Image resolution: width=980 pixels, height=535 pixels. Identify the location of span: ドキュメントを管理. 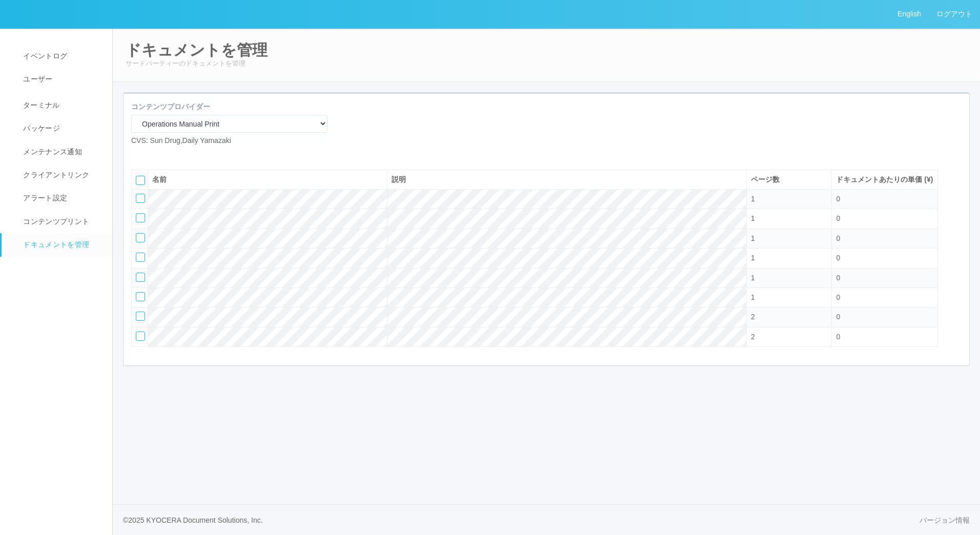
(55, 245).